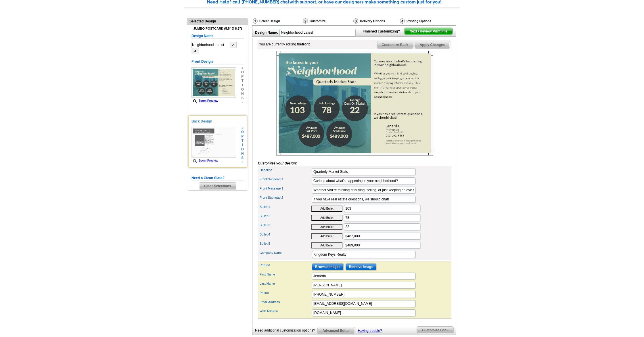  Describe the element at coordinates (285, 274) in the screenshot. I see `label: First Name` at that location.